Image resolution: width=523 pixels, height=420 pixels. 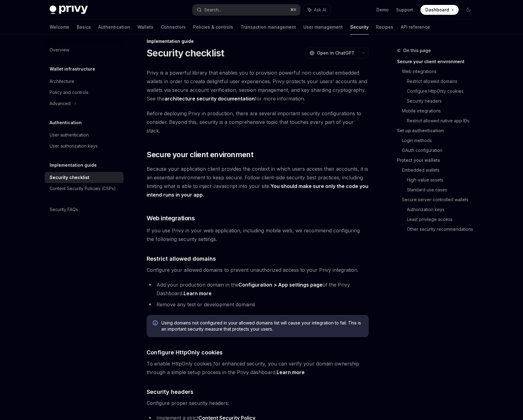 I want to click on div: Policy and controls, so click(x=69, y=92).